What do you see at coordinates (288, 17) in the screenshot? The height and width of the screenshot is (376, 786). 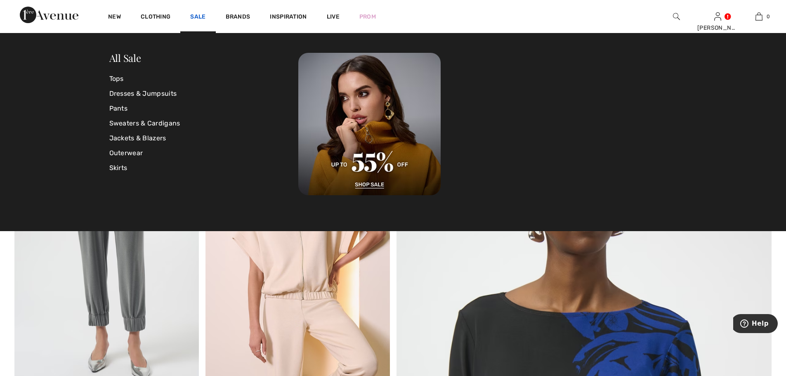 I see `span: Inspiration` at bounding box center [288, 17].